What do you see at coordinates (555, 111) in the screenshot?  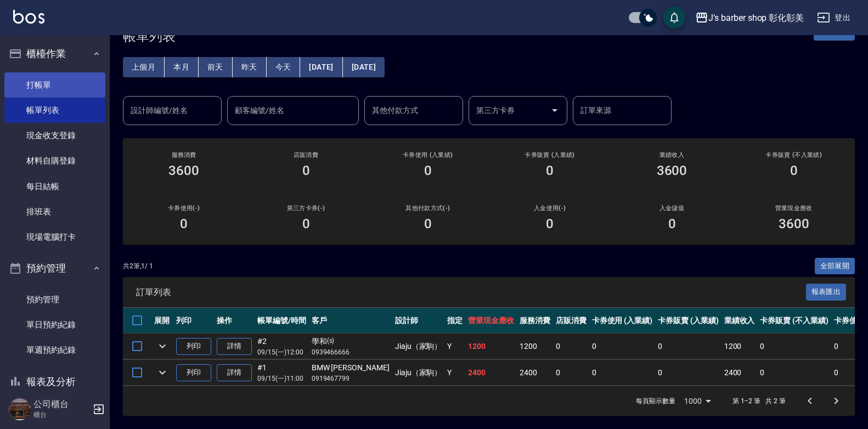 I see `button: Open` at bounding box center [555, 111].